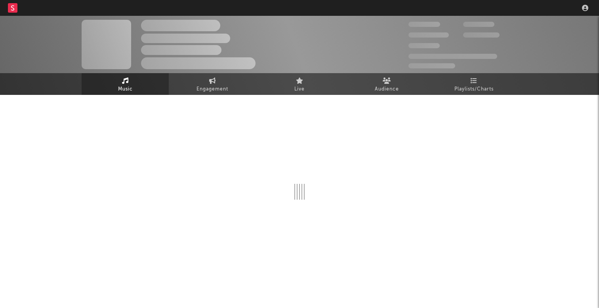 Image resolution: width=599 pixels, height=308 pixels. What do you see at coordinates (299, 89) in the screenshot?
I see `span: Live` at bounding box center [299, 89].